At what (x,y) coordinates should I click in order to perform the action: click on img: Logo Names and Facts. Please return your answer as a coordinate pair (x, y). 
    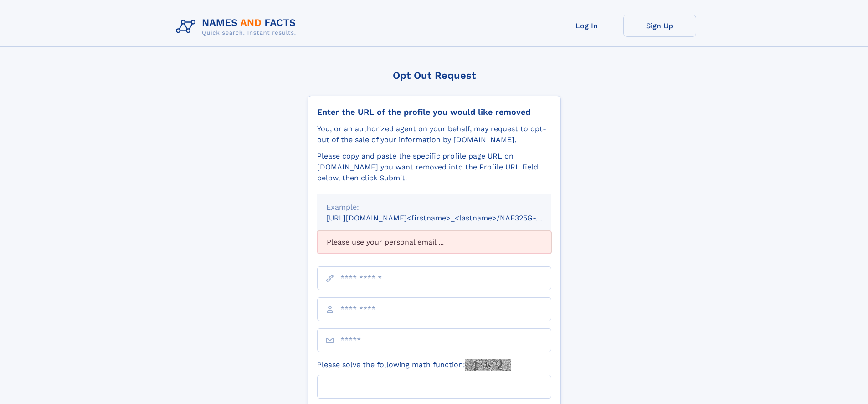
    Looking at the image, I should click on (238, 27).